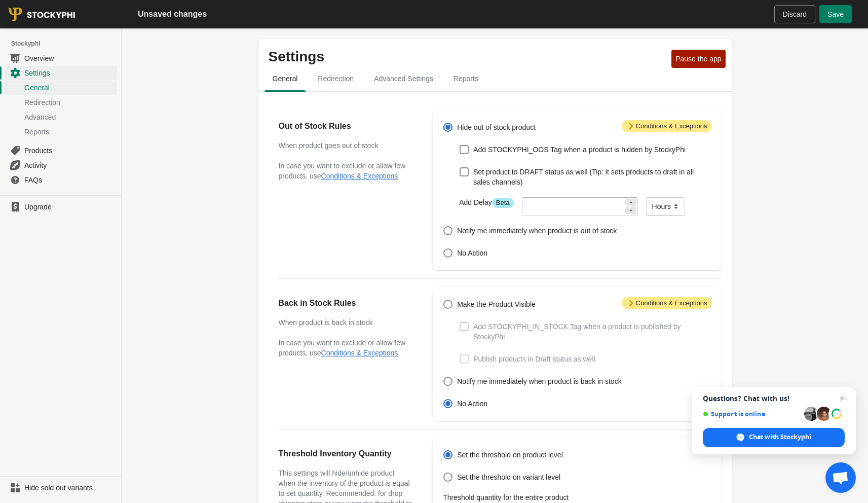 The image size is (868, 503). I want to click on span: Support is online, so click(752, 414).